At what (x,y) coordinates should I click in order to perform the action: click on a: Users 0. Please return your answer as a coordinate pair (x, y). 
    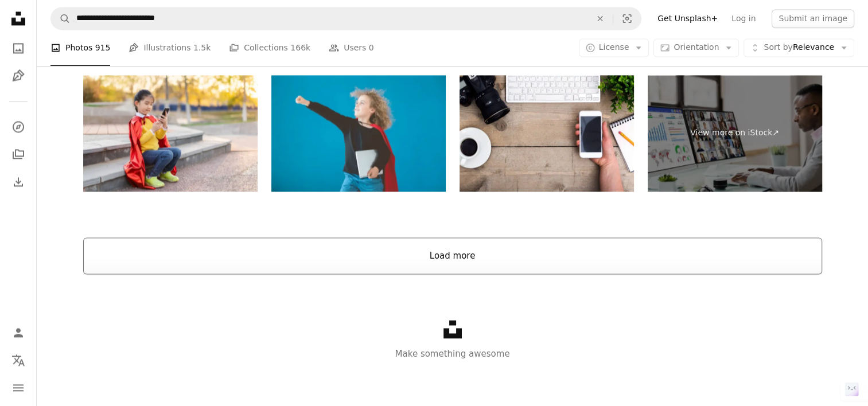
    Looking at the image, I should click on (351, 49).